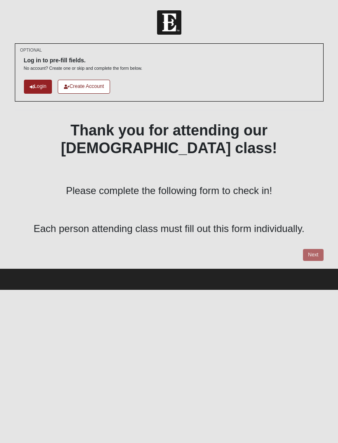 This screenshot has width=338, height=443. I want to click on a: Login, so click(38, 86).